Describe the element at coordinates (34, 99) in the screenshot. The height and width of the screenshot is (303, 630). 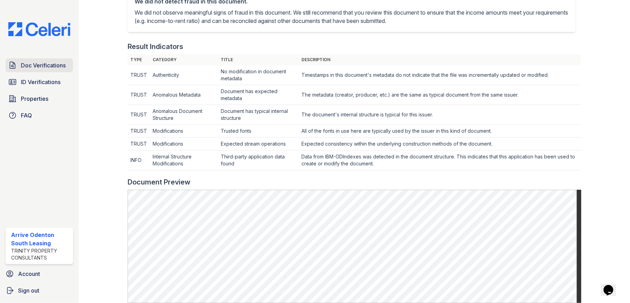
I see `span: Properties` at that location.